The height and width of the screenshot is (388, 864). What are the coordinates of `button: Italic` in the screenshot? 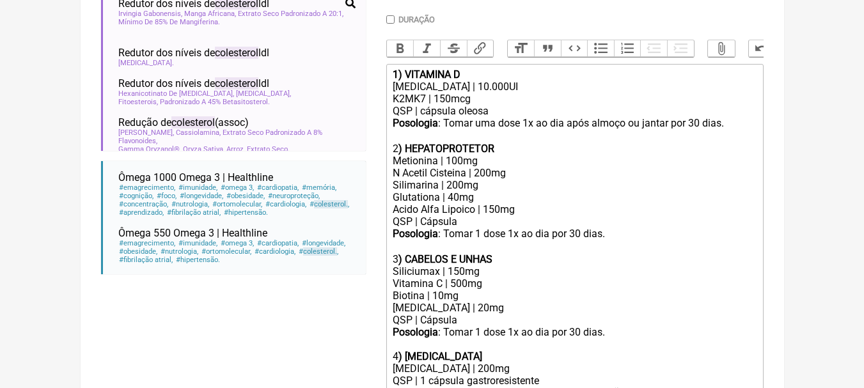 It's located at (427, 49).